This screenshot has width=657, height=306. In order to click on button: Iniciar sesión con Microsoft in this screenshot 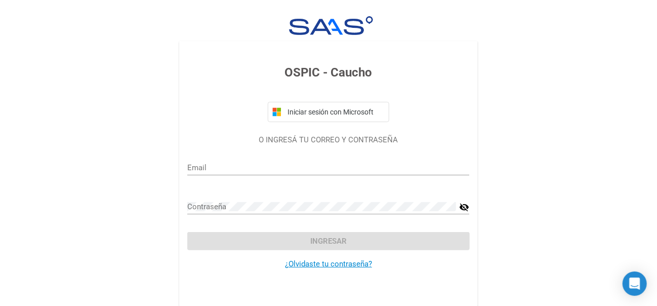, I will do `click(328, 112)`.